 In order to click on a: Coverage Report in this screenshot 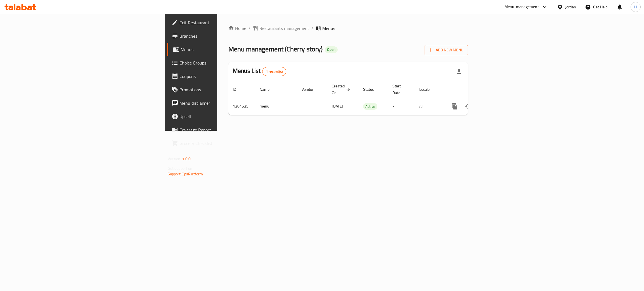, I will do `click(220, 130)`.